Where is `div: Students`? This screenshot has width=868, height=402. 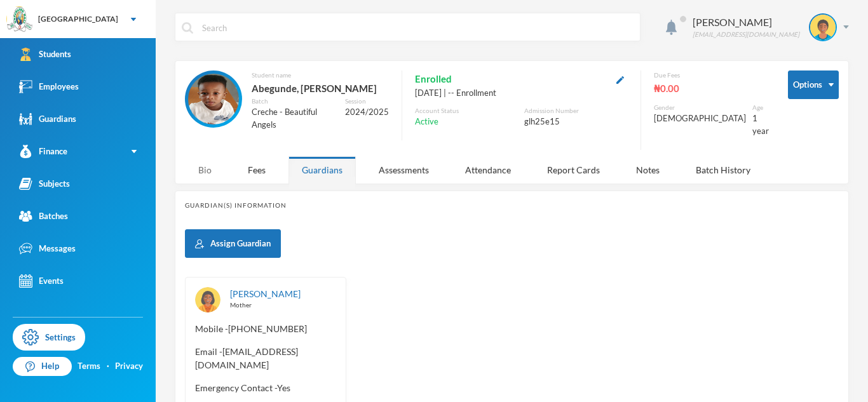
div: Students is located at coordinates (45, 54).